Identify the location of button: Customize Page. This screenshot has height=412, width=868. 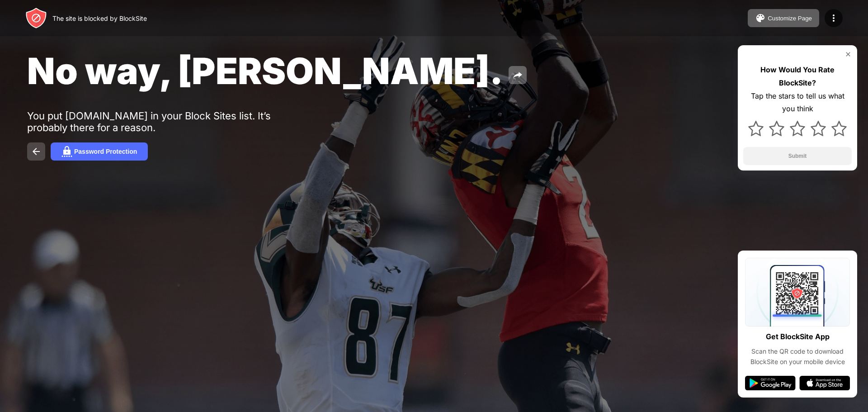
(784, 18).